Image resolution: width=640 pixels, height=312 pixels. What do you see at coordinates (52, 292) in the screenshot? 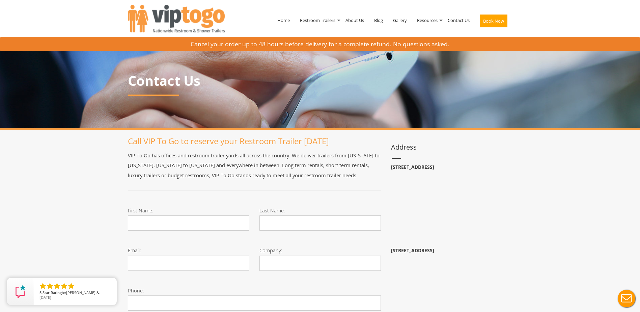
I see `span: Star Rating` at bounding box center [52, 292].